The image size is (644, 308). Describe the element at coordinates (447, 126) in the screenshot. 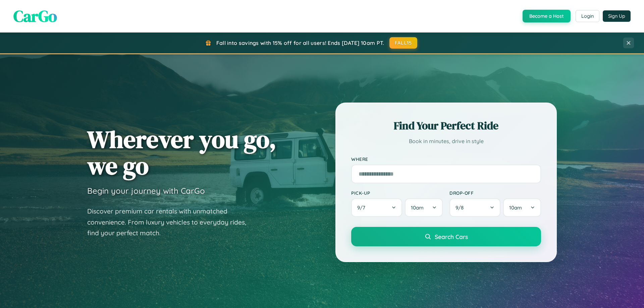

I see `h2: Find Your Perfect Ride` at that location.